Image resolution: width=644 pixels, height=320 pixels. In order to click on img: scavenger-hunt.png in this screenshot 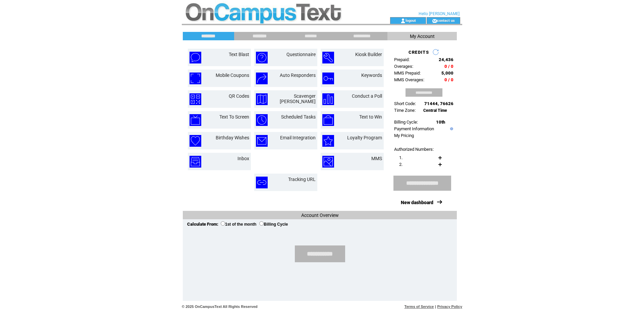, I will do `click(262, 99)`.